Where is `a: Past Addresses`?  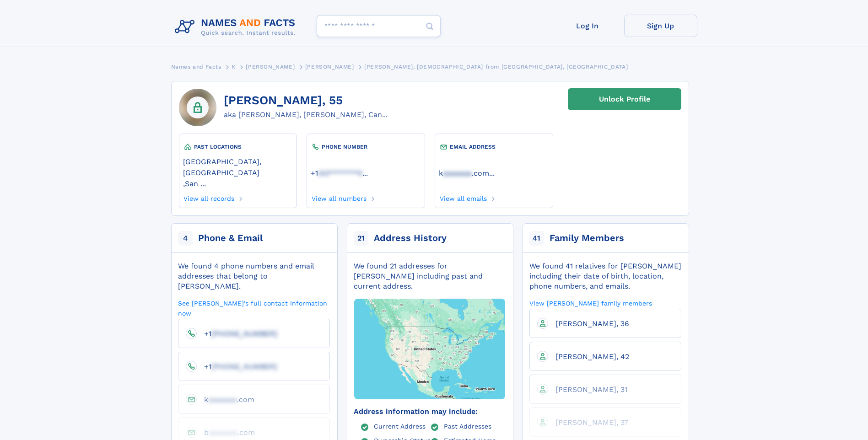
a: Past Addresses is located at coordinates (467, 426).